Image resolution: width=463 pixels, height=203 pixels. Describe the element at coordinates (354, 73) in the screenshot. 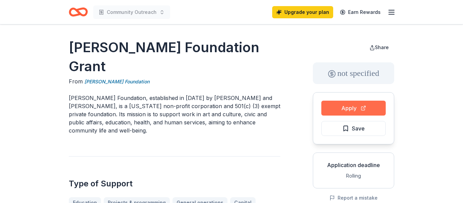

I see `div: not specified` at that location.